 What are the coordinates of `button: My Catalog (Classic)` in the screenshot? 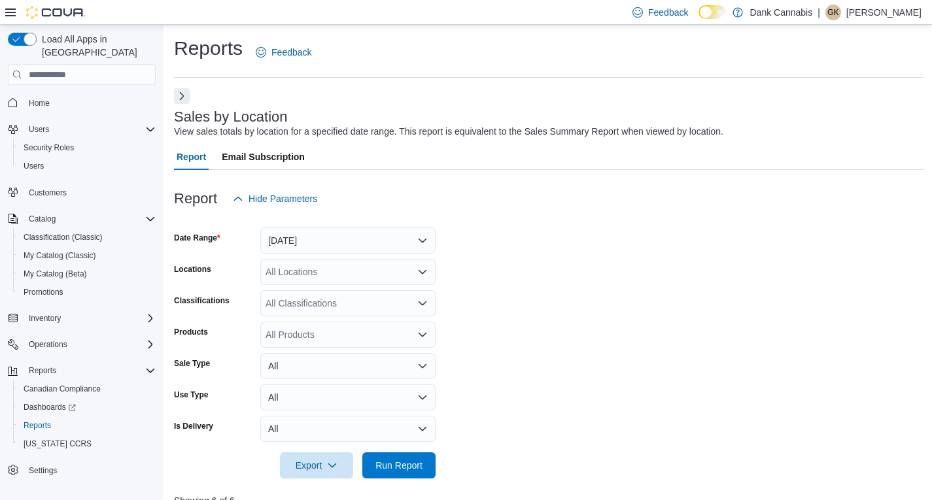 It's located at (87, 256).